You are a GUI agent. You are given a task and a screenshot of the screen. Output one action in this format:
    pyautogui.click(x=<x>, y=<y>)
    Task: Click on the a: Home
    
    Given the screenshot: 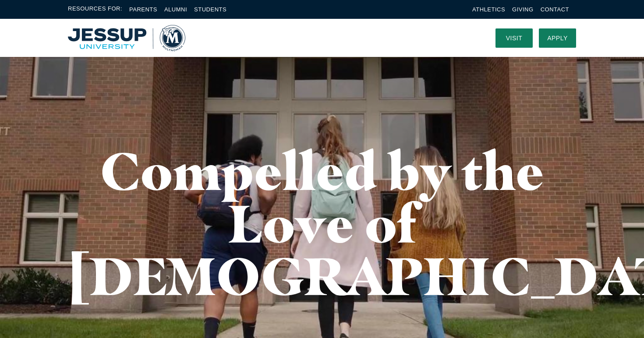 What is the action you would take?
    pyautogui.click(x=127, y=38)
    